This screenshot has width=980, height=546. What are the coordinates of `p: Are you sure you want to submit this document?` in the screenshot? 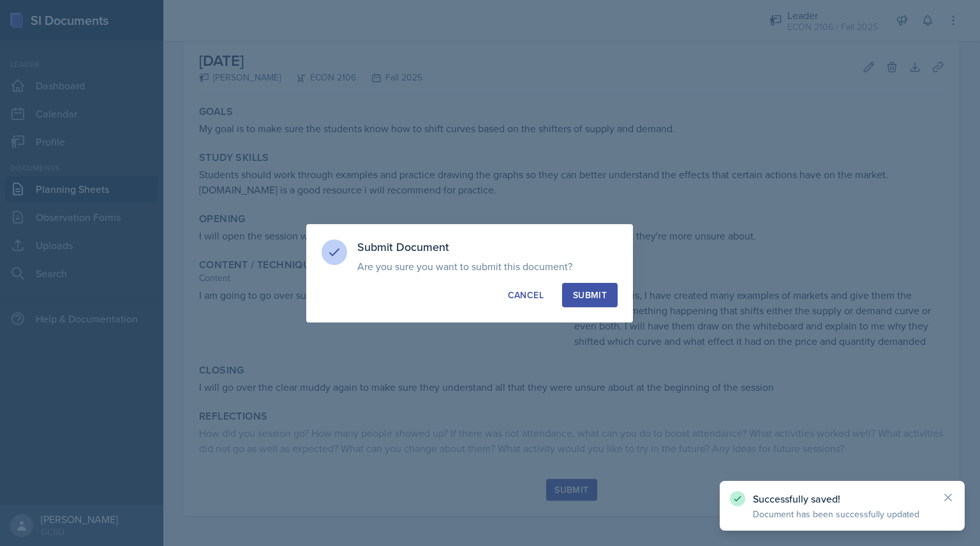 It's located at (488, 267).